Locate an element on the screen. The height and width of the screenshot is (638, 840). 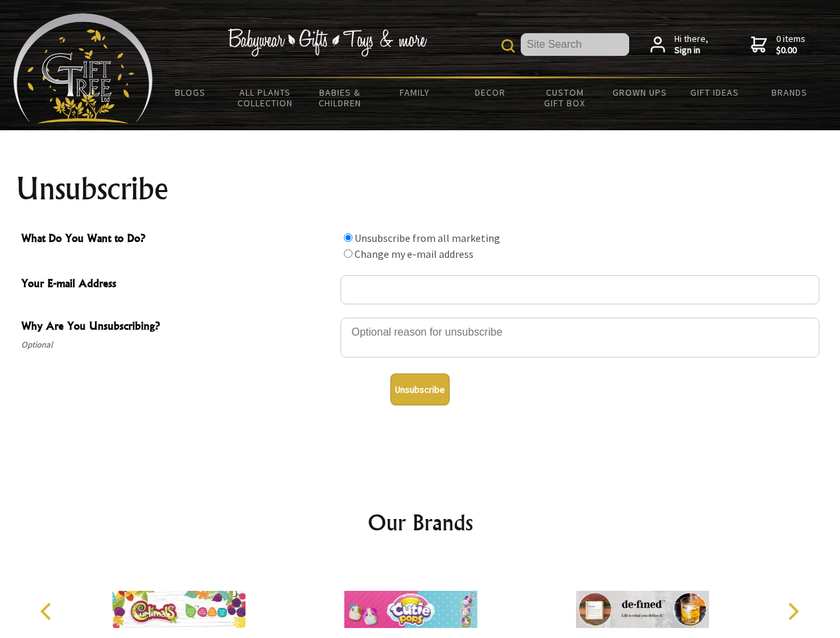
button: Unsubscribe is located at coordinates (420, 390).